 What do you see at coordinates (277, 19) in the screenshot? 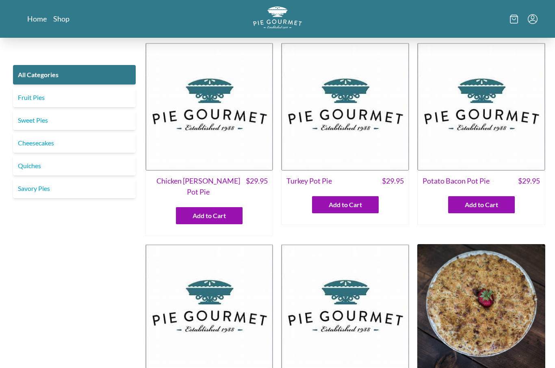
I see `a: Logo` at bounding box center [277, 19].